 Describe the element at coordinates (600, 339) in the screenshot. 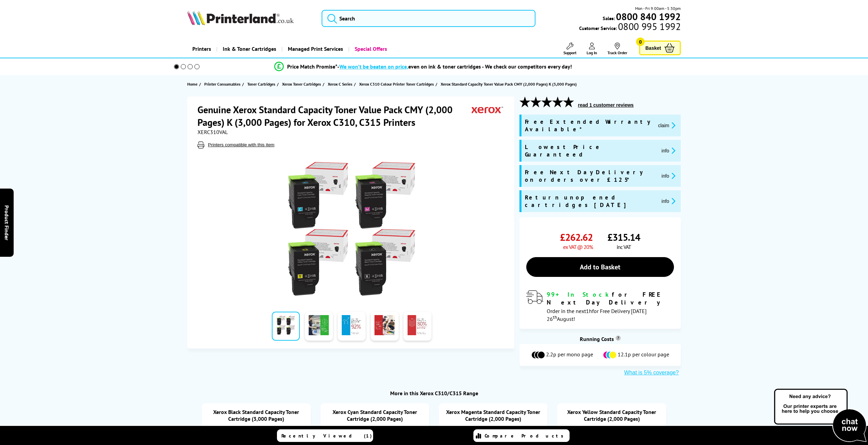

I see `div: Running Costs` at that location.